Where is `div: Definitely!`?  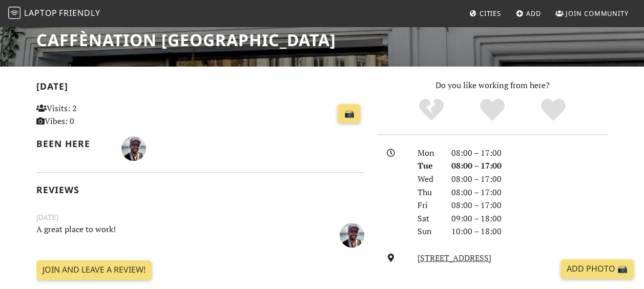 div: Definitely! is located at coordinates (552, 110).